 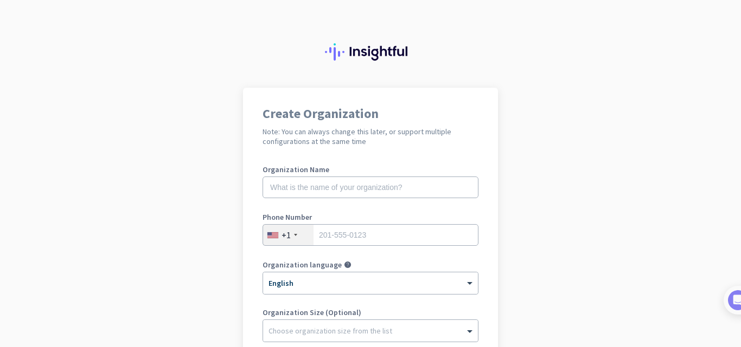 I want to click on label: Organization Name, so click(x=370, y=170).